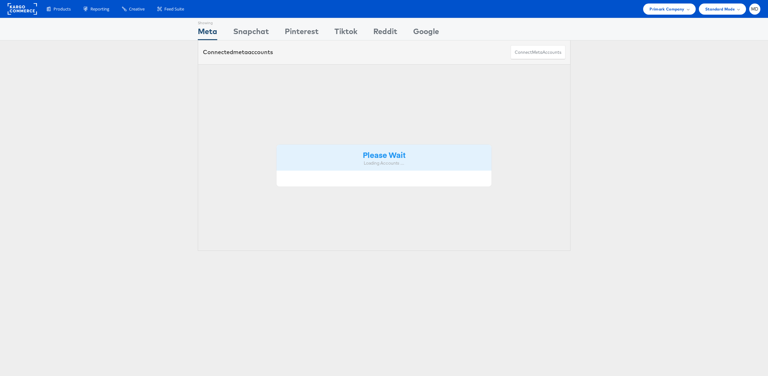 The image size is (768, 376). What do you see at coordinates (238, 52) in the screenshot?
I see `div: Connected accounts` at bounding box center [238, 52].